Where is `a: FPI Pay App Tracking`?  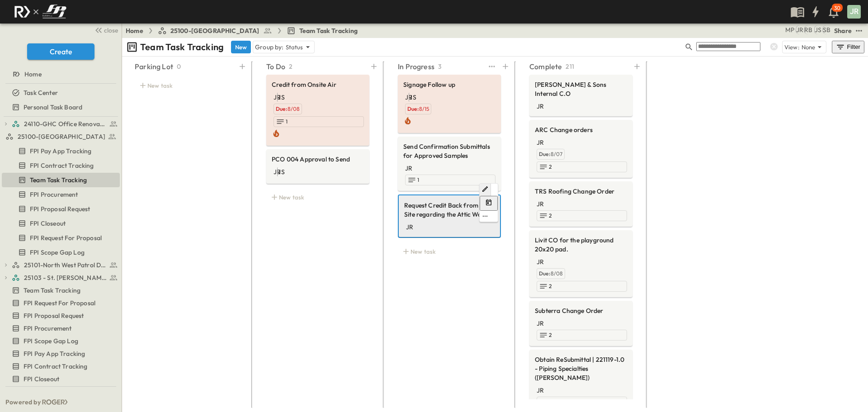
a: FPI Pay App Tracking is located at coordinates (59, 151).